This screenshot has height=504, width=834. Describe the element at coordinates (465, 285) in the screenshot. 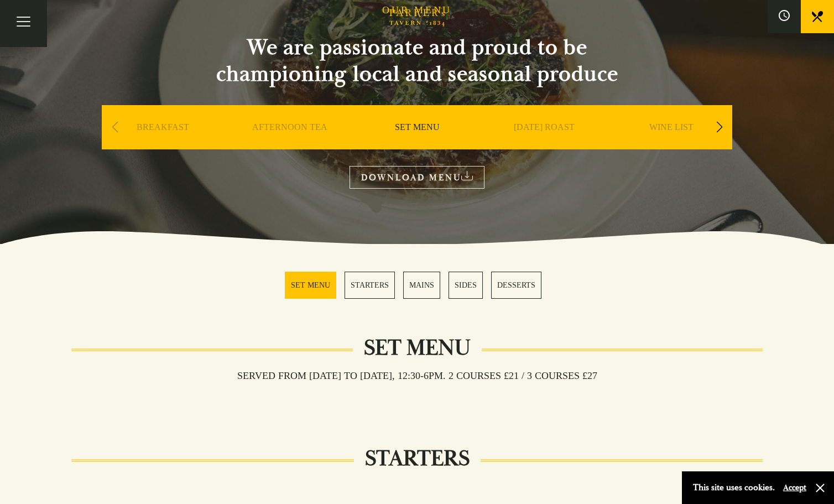

I see `a: 4 / 5` at that location.